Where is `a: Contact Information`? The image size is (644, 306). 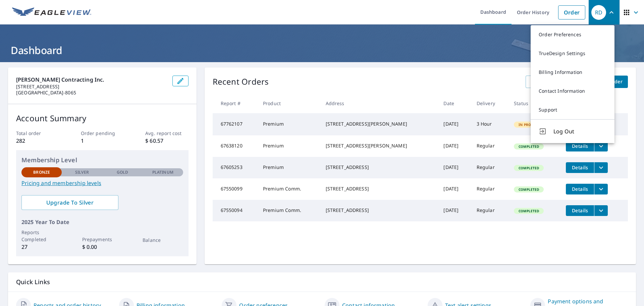
a: Contact Information is located at coordinates (573, 91).